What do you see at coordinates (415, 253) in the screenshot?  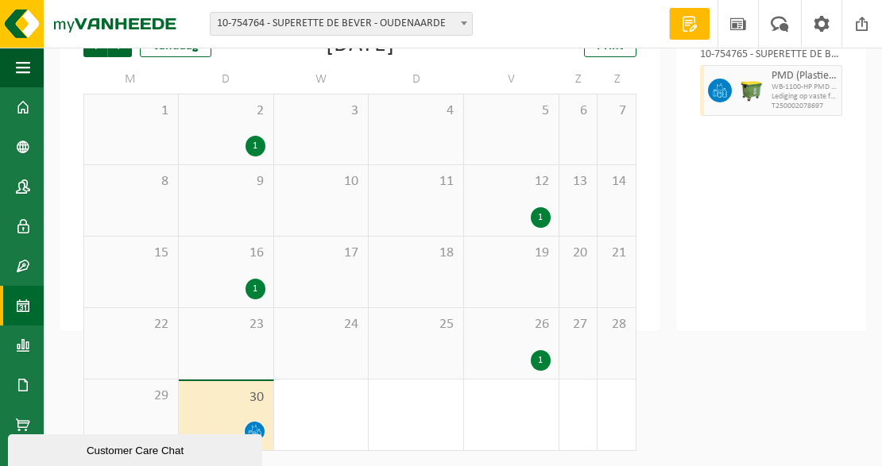 I see `span: 18` at bounding box center [415, 253].